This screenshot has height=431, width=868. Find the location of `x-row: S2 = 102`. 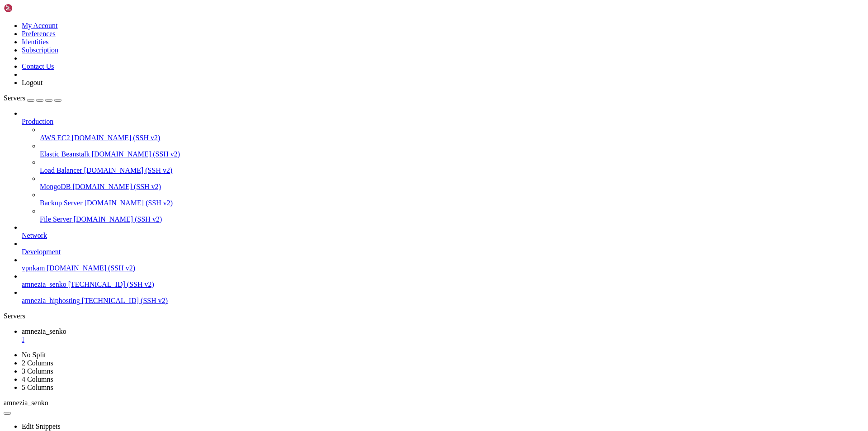

x-row: S2 = 102 is located at coordinates (377, 179).